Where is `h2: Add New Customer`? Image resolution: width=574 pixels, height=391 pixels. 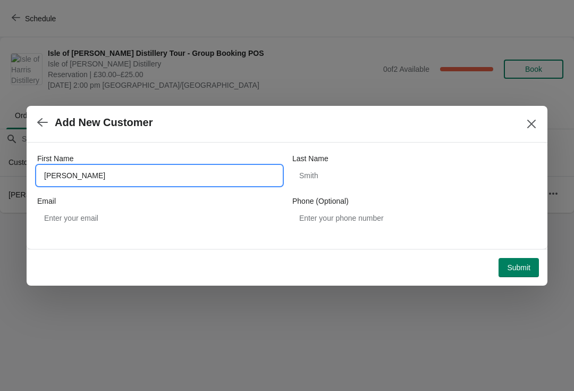
h2: Add New Customer is located at coordinates (104, 122).